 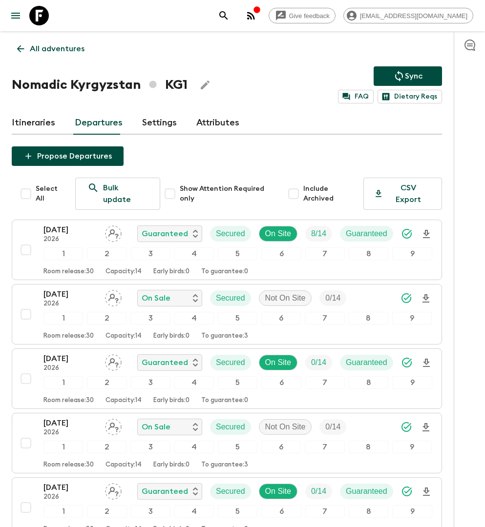 I want to click on button: menu, so click(x=16, y=16).